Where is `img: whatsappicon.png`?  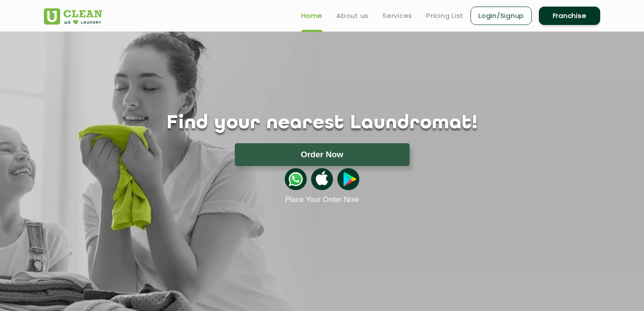 img: whatsappicon.png is located at coordinates (296, 179).